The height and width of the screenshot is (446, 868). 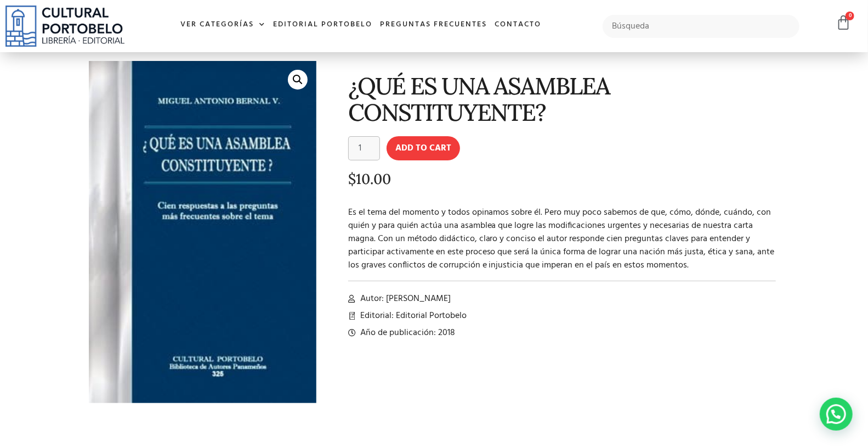 What do you see at coordinates (406, 333) in the screenshot?
I see `span: Año de publicación: 2018` at bounding box center [406, 333].